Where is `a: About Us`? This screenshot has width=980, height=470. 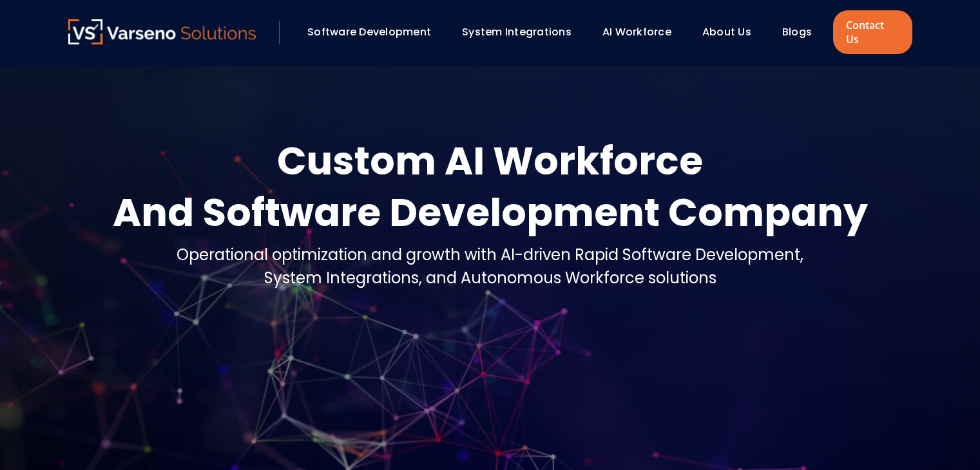
a: About Us is located at coordinates (727, 32).